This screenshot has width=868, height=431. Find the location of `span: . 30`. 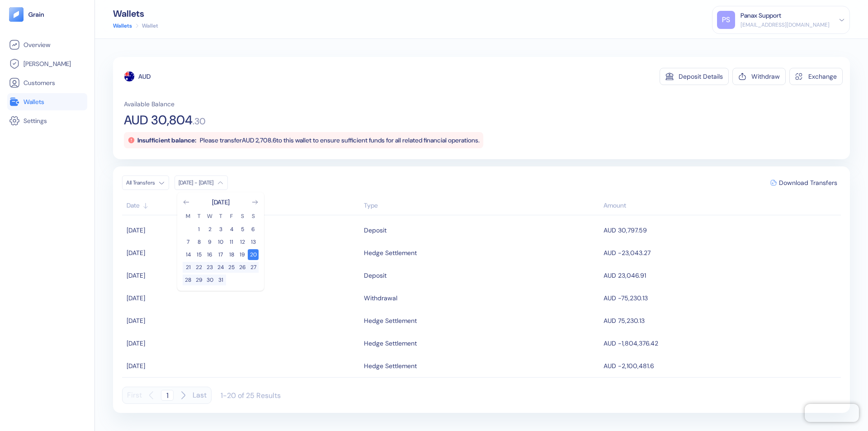

span: . 30 is located at coordinates (199, 121).